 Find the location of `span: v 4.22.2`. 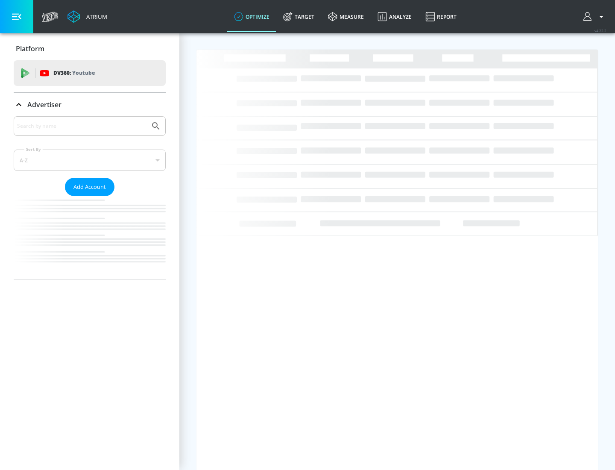

span: v 4.22.2 is located at coordinates (601, 30).